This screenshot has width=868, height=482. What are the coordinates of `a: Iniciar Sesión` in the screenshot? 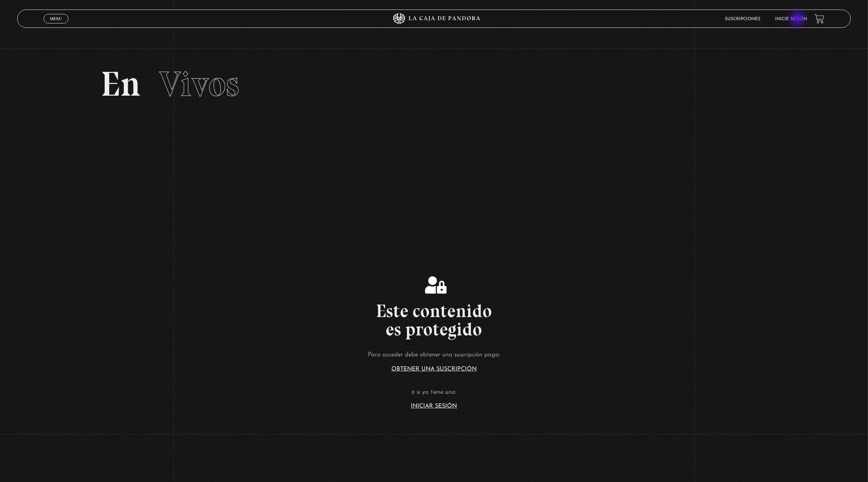 It's located at (434, 406).